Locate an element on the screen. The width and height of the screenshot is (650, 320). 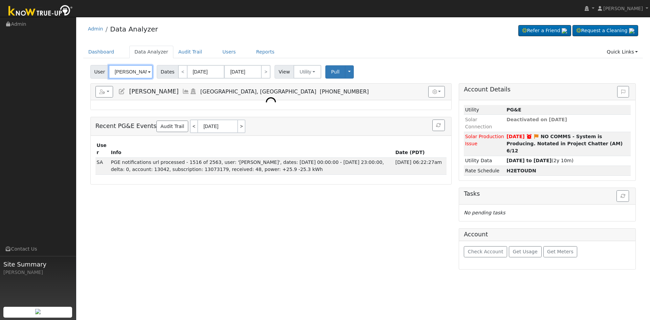
span: Solar Production Issue is located at coordinates (485, 140).